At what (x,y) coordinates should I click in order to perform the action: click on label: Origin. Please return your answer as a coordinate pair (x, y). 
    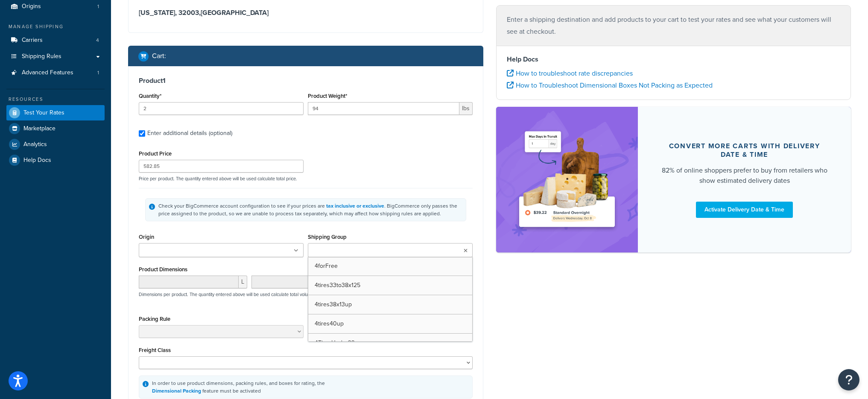
    Looking at the image, I should click on (146, 236).